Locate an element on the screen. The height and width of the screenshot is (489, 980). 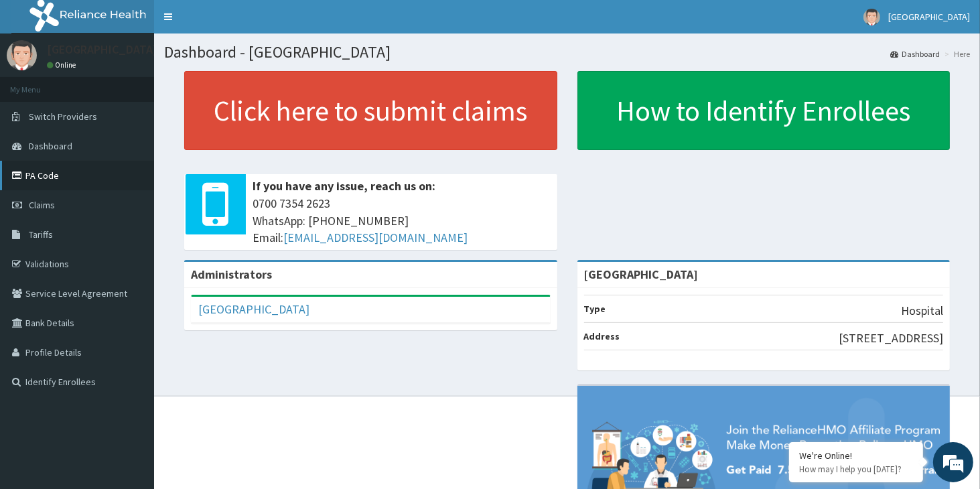
b: Address is located at coordinates (602, 336).